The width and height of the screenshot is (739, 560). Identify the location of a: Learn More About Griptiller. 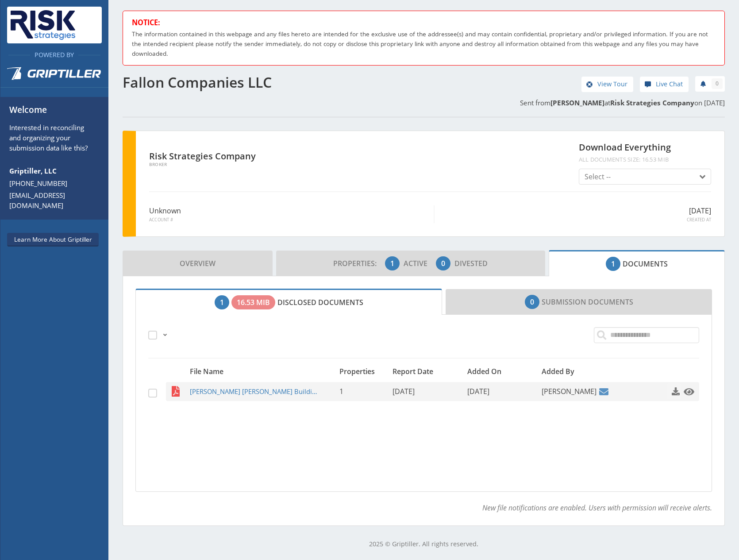
(53, 239).